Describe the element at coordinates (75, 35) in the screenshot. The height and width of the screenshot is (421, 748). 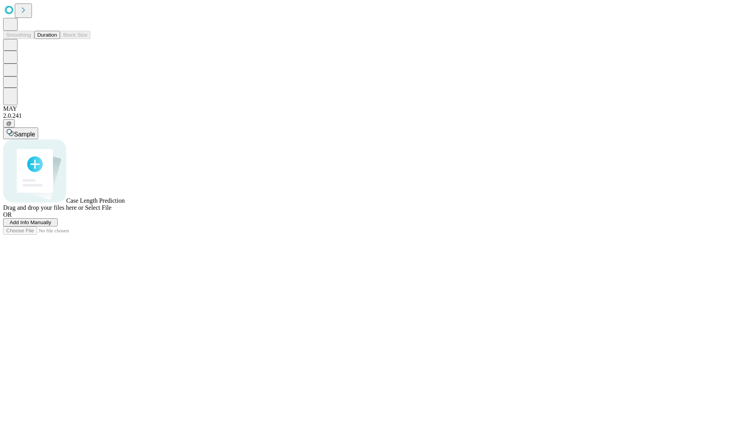
I see `button: Block Size` at that location.